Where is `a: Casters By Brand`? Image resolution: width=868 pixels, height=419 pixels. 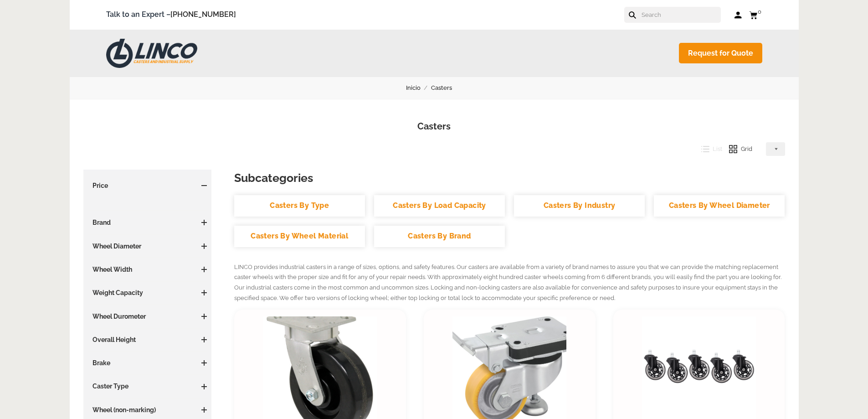 a: Casters By Brand is located at coordinates (439, 236).